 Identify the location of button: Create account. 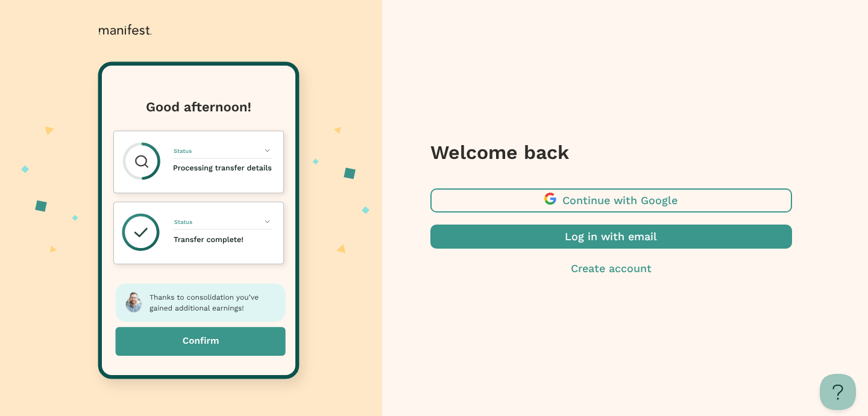
(611, 268).